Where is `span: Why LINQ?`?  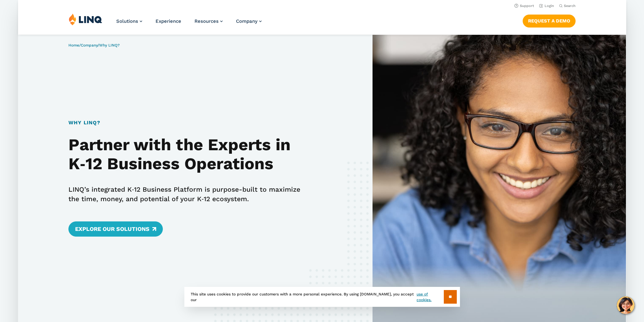
span: Why LINQ? is located at coordinates (109, 45).